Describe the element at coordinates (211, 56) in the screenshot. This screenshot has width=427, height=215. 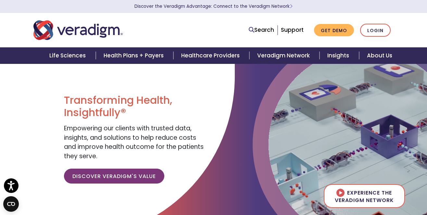
I see `a: Healthcare Providers` at that location.